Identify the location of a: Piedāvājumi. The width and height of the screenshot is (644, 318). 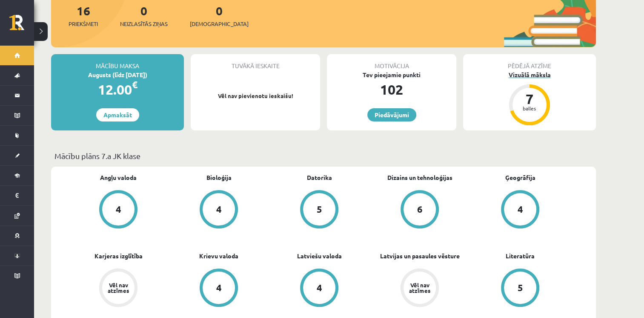
(392, 115).